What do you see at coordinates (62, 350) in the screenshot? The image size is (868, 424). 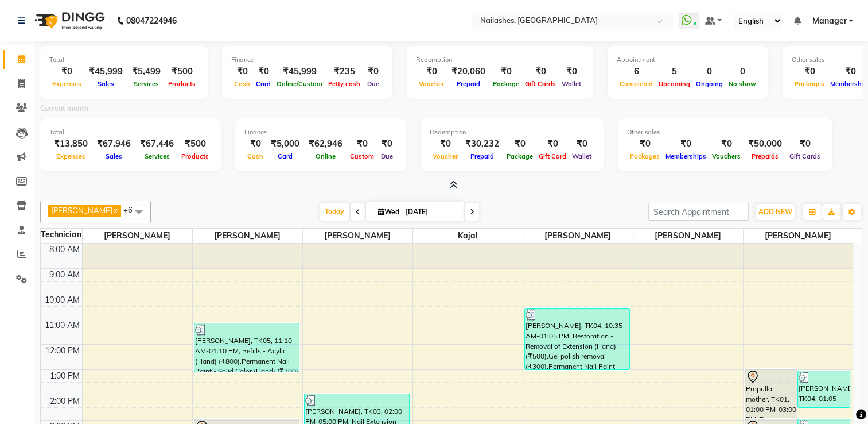 I see `div: 12:00 PM` at bounding box center [62, 350].